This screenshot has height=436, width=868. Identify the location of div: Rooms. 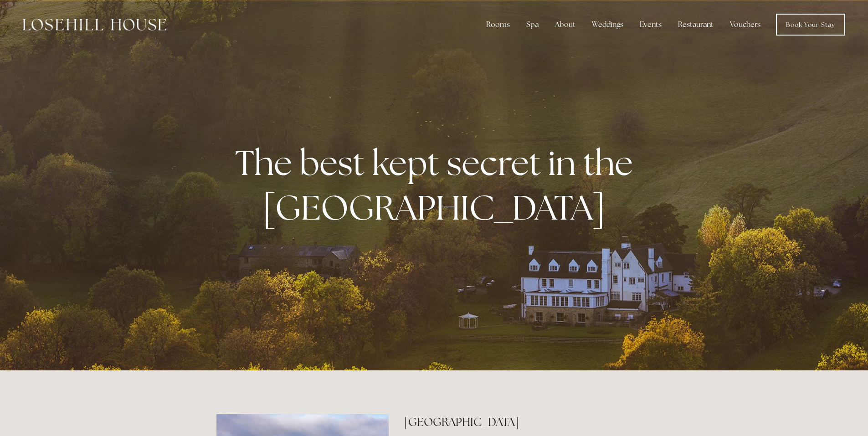
(498, 24).